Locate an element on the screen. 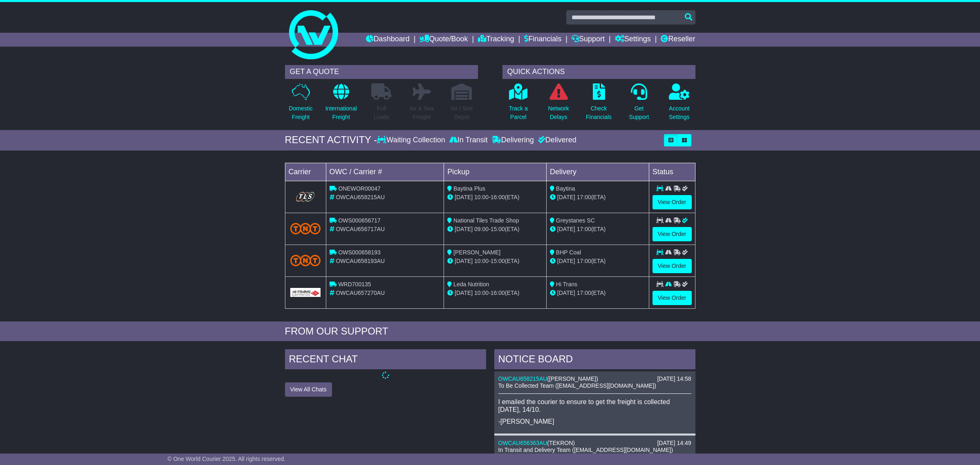 The width and height of the screenshot is (980, 465). div: RECENT ACTIVITY - is located at coordinates (331, 140).